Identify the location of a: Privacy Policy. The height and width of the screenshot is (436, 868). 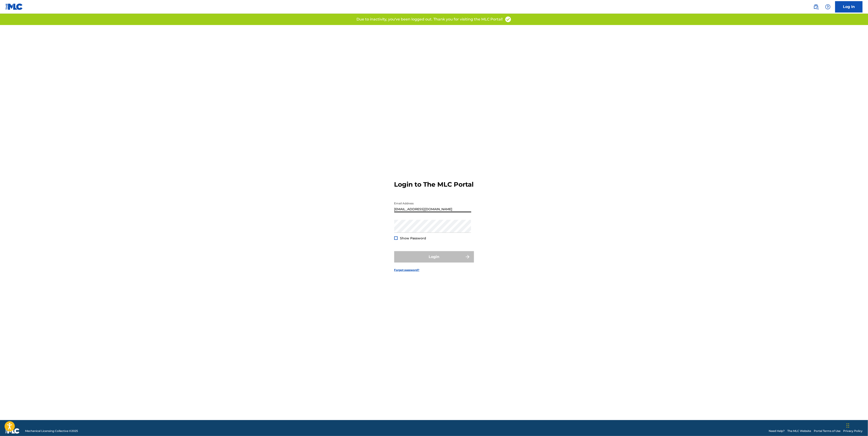
(853, 431).